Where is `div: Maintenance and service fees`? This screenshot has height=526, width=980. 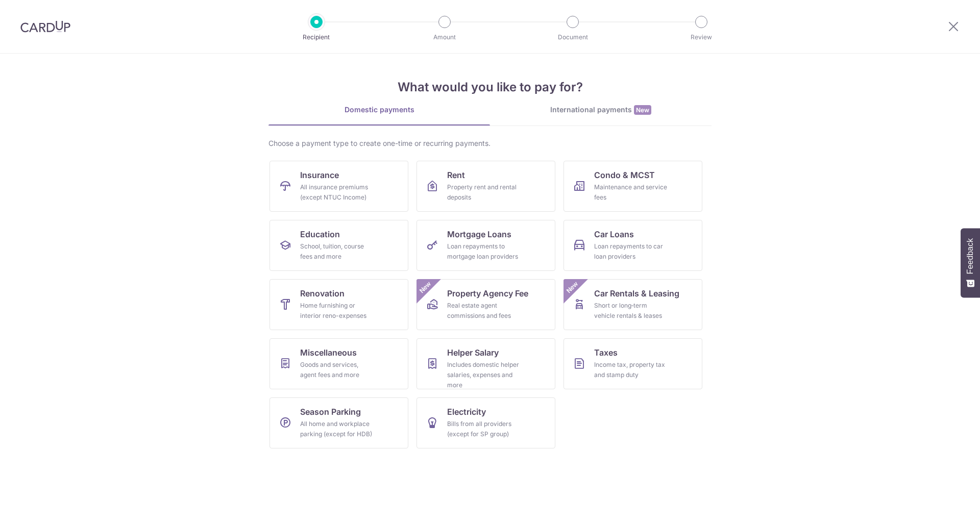
div: Maintenance and service fees is located at coordinates (631, 192).